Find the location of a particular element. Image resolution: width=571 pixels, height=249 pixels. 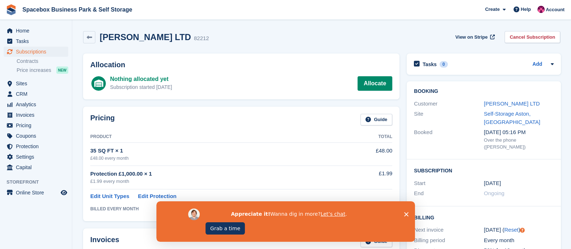

img: stora-icon-8386f47178a22dfd0bd8f6a31ec36ba5ce8667c1dd55bd0f319d3a0aa187defe.svg is located at coordinates (11, 10).